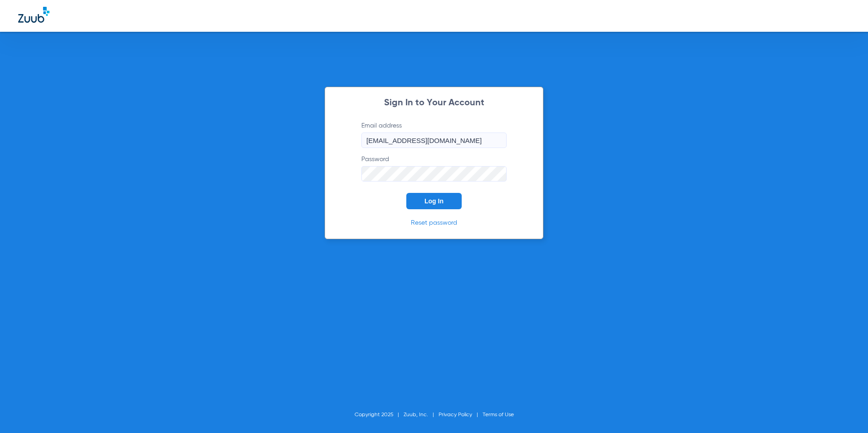 The height and width of the screenshot is (433, 868). What do you see at coordinates (379, 415) in the screenshot?
I see `li: Copyright 2025` at bounding box center [379, 415].